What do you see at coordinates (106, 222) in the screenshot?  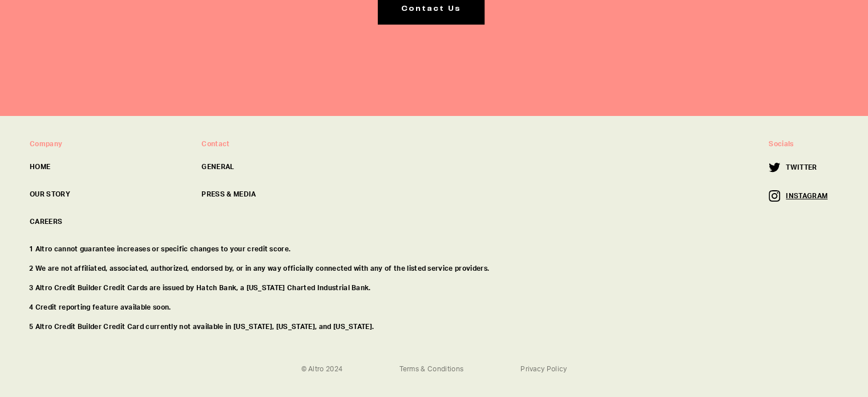 I see `a: CAREERS` at bounding box center [106, 222].